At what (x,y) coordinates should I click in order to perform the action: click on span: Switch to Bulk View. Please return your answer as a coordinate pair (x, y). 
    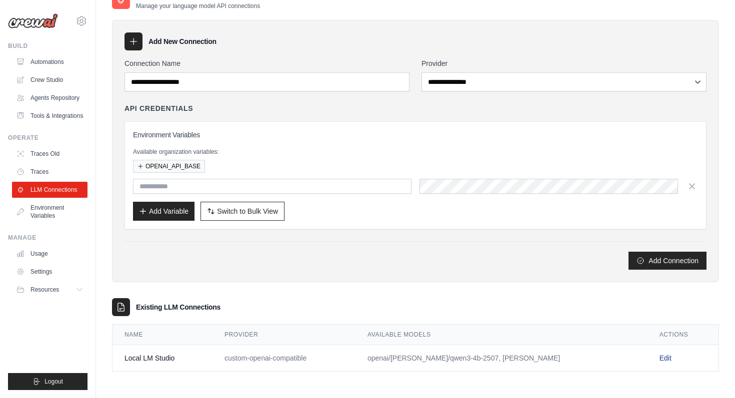
    Looking at the image, I should click on (247, 211).